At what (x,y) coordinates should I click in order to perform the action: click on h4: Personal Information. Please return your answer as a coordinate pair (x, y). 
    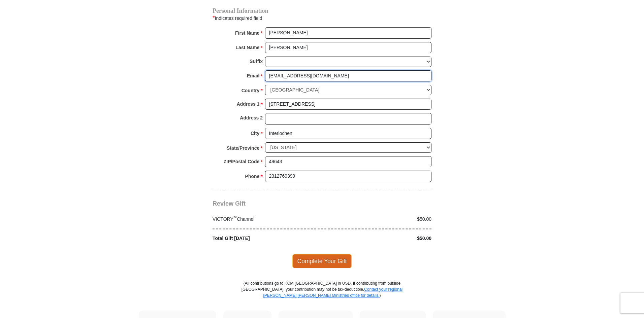
    Looking at the image, I should click on (322, 11).